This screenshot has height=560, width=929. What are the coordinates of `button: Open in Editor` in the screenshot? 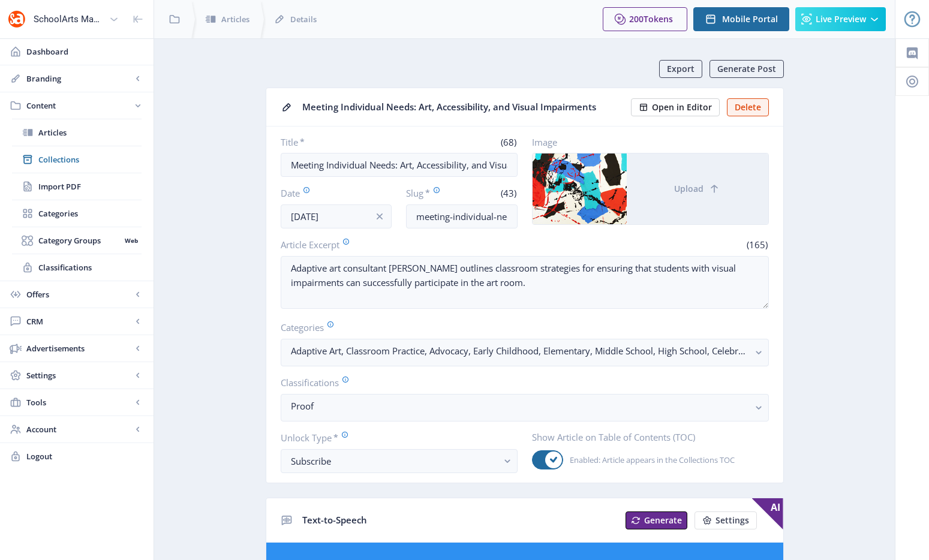 It's located at (675, 107).